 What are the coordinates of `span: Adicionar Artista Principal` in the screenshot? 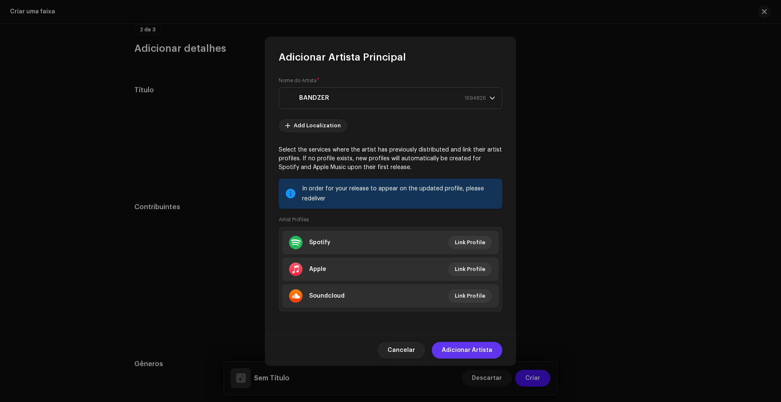 It's located at (342, 57).